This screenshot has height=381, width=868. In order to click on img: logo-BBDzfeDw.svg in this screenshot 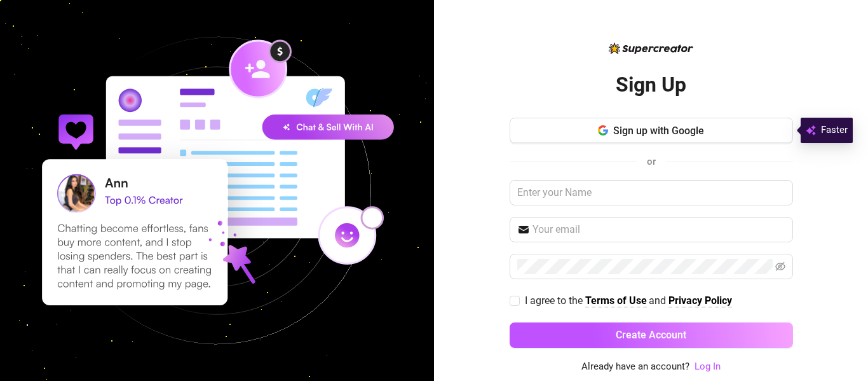, I will do `click(651, 48)`.